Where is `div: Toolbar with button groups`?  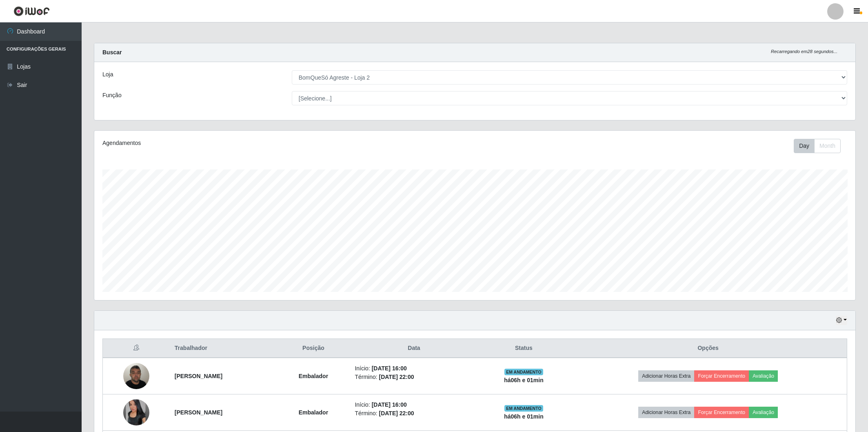
div: Toolbar with button groups is located at coordinates (820, 146).